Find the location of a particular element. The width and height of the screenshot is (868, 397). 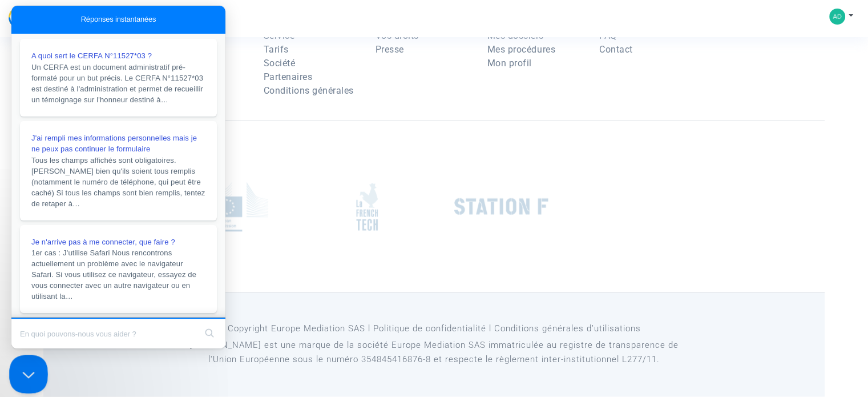

span: Je n'arrive pas à me connecter, que faire ? is located at coordinates (92, 236).